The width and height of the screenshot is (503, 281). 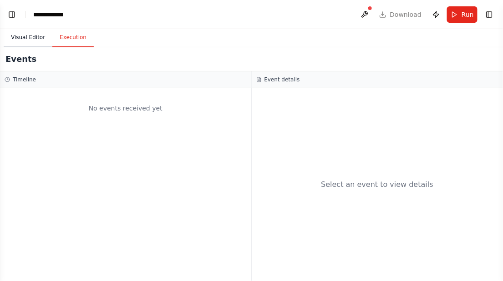 What do you see at coordinates (55, 15) in the screenshot?
I see `nav: breadcrumb` at bounding box center [55, 15].